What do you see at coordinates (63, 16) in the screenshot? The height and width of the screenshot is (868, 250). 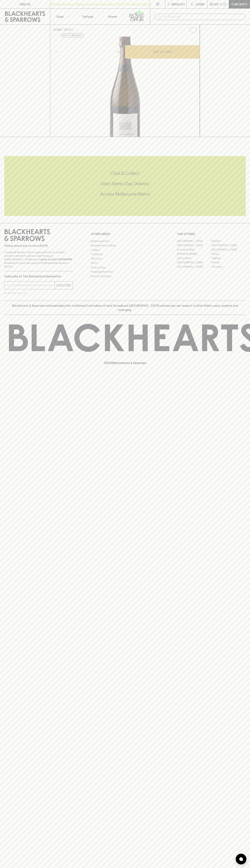 I see `button: Shop` at bounding box center [63, 16].